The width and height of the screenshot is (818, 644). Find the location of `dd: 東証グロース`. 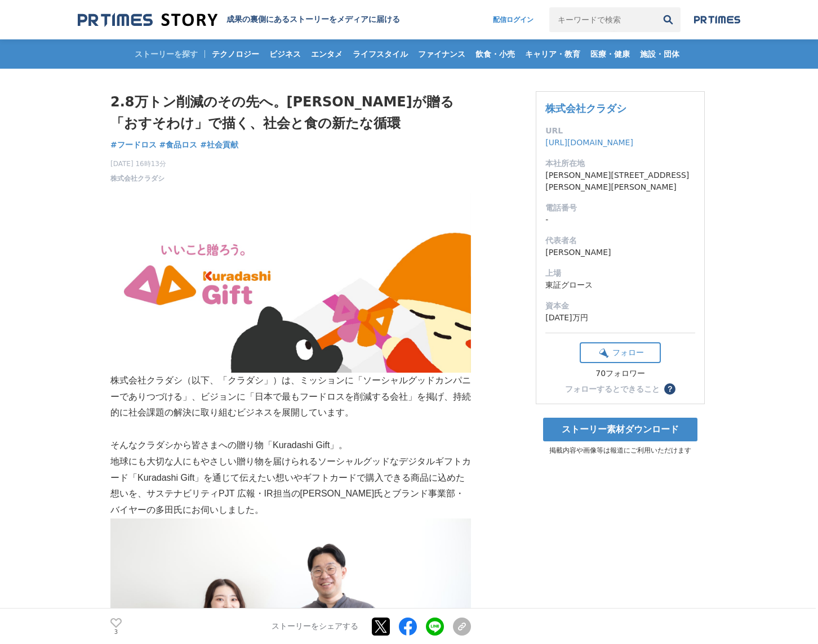

dd: 東証グロース is located at coordinates (620, 285).